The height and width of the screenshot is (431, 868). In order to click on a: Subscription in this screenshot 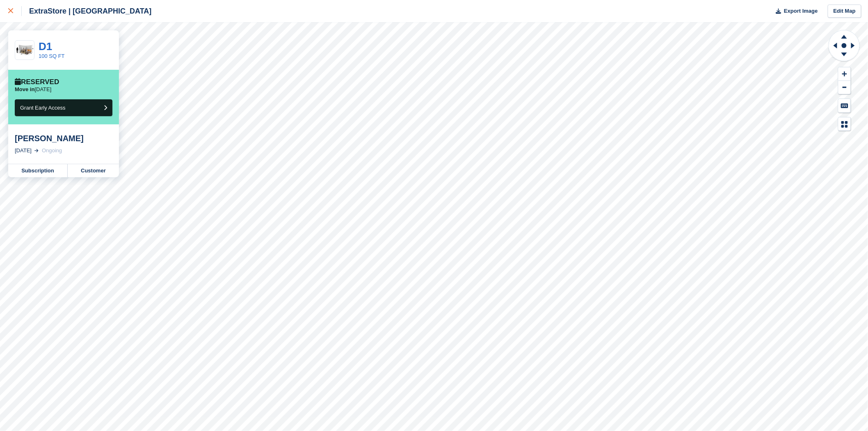, I will do `click(38, 171)`.